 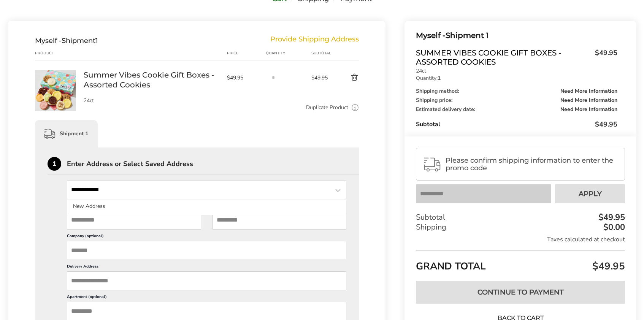 I want to click on div: Price, so click(x=246, y=53).